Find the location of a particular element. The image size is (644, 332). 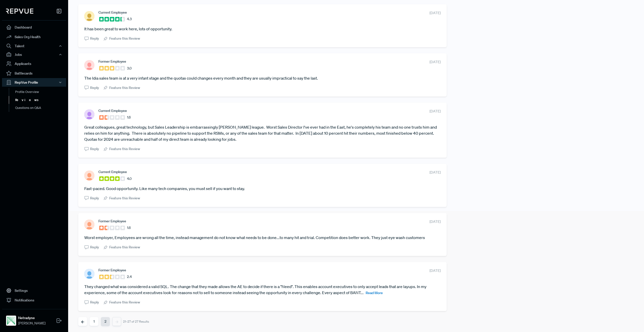

div: 21-27 of 27 Results is located at coordinates (136, 321).